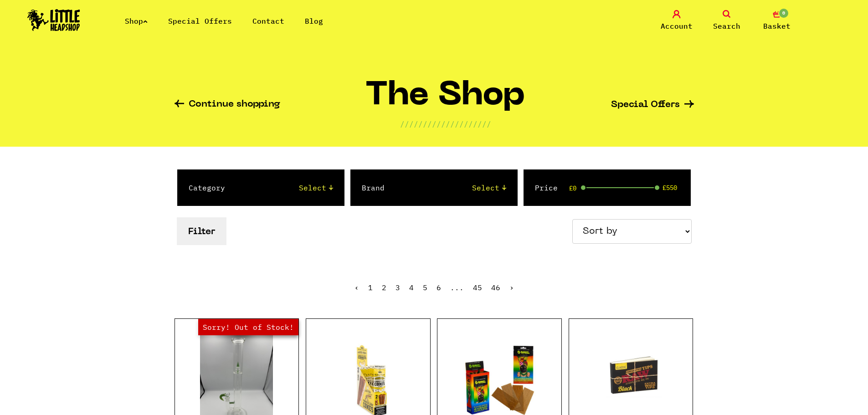 The width and height of the screenshot is (868, 415). Describe the element at coordinates (669, 188) in the screenshot. I see `span: £550` at that location.